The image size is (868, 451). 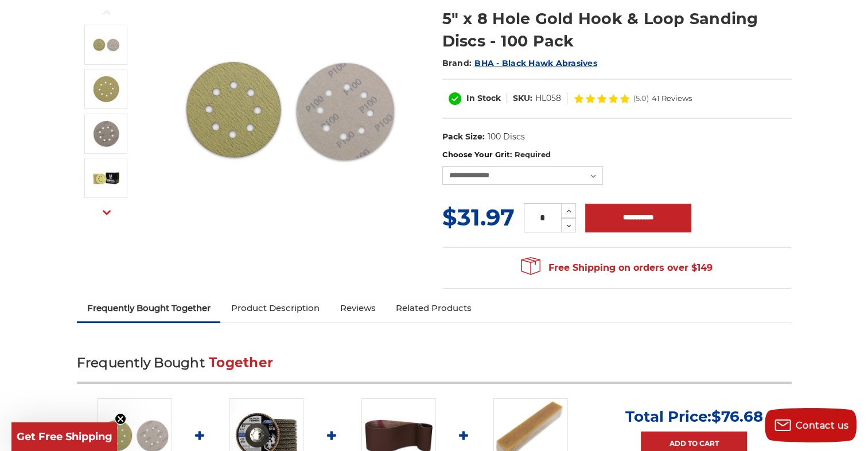 What do you see at coordinates (464, 137) in the screenshot?
I see `dt: Pack Size:` at bounding box center [464, 137].